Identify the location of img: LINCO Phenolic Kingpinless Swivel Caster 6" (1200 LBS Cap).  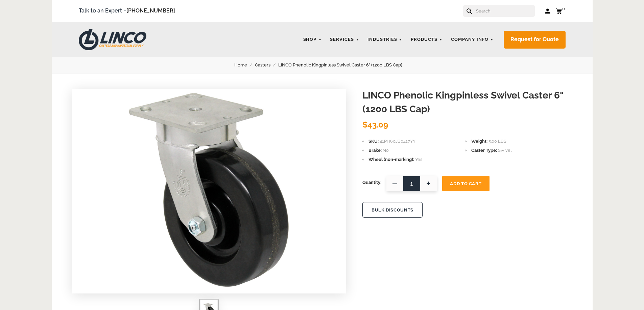
(209, 190).